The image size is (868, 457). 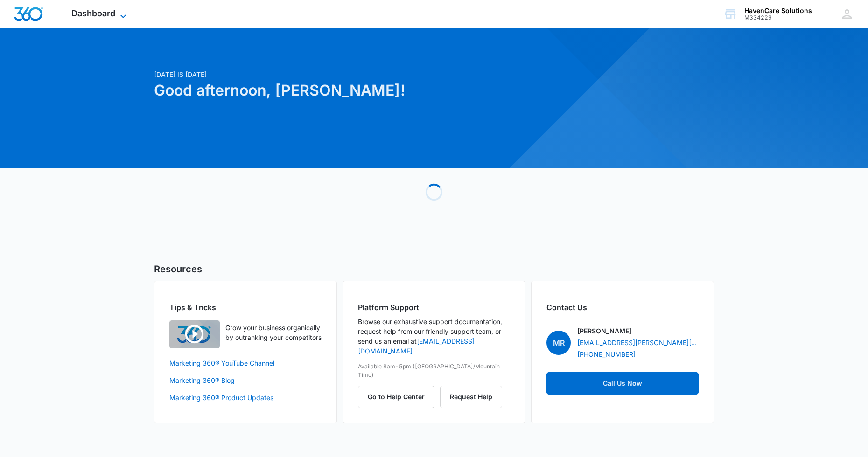 What do you see at coordinates (471, 397) in the screenshot?
I see `button: Request Help` at bounding box center [471, 397].